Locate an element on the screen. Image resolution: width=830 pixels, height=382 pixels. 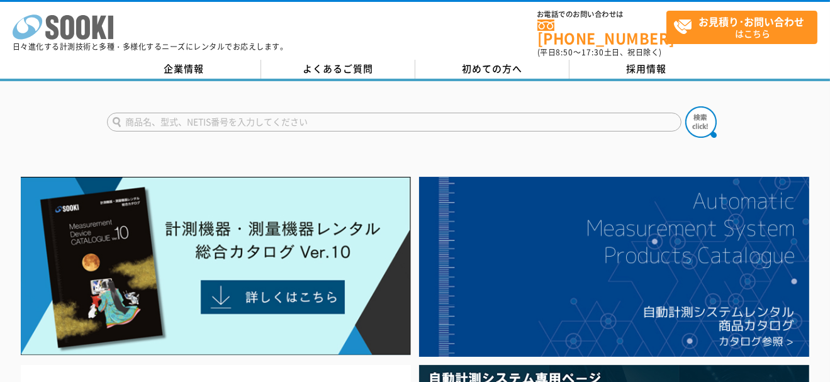
img: btn_search.png is located at coordinates (701, 122).